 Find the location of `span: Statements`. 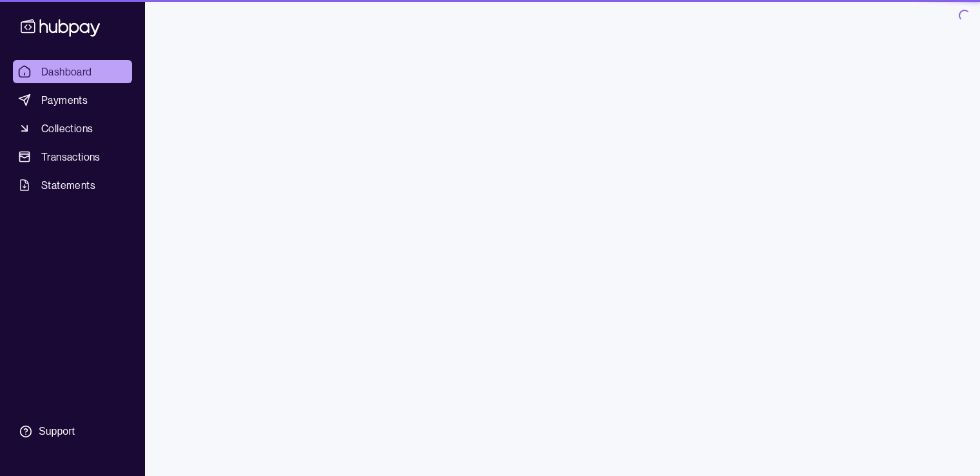

span: Statements is located at coordinates (68, 185).